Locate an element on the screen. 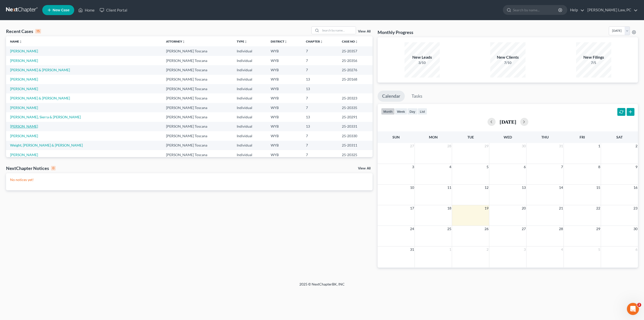  a: Nameunfold_more is located at coordinates (16, 41).